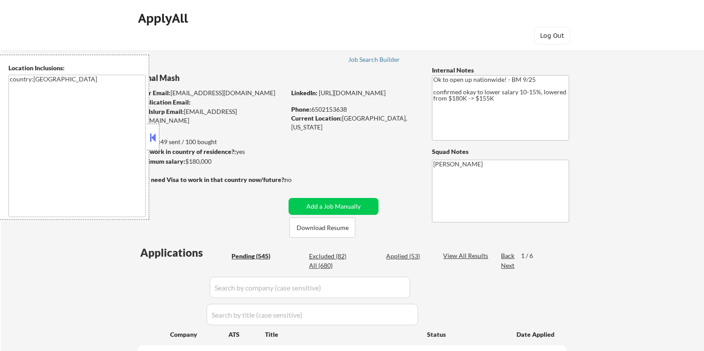 Image resolution: width=704 pixels, height=351 pixels. What do you see at coordinates (254, 256) in the screenshot?
I see `div: Pending (545)` at bounding box center [254, 256].